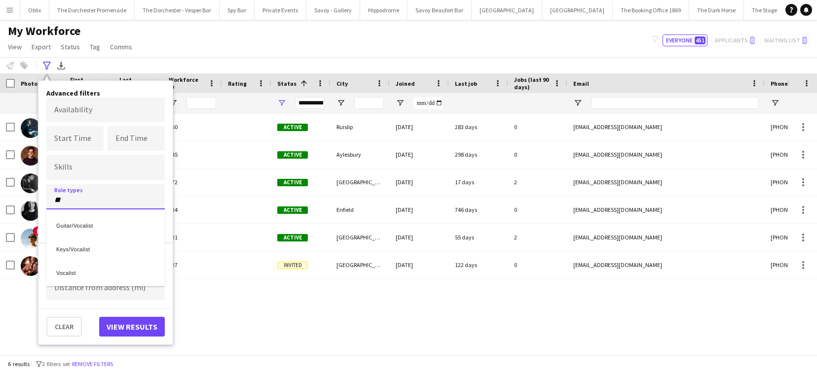  What do you see at coordinates (35, 10) in the screenshot?
I see `button: Oblix` at bounding box center [35, 10].